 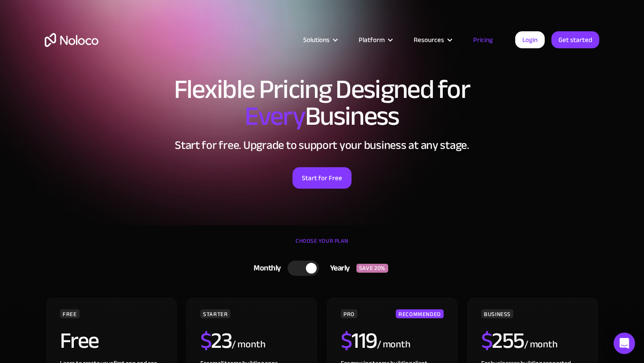 I want to click on a: Start for Free, so click(x=322, y=178).